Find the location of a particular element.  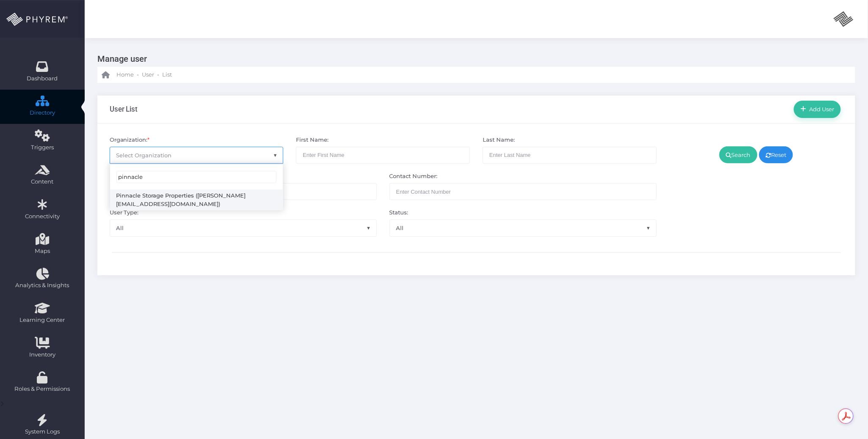

input: Enter Last Name is located at coordinates (570, 155).